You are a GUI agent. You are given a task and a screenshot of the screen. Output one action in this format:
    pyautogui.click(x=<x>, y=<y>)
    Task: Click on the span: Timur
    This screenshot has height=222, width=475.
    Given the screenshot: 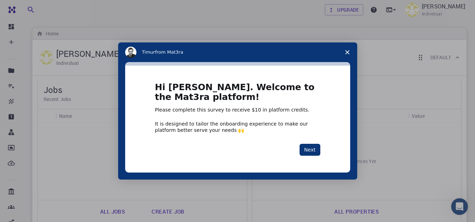 What is the action you would take?
    pyautogui.click(x=148, y=52)
    